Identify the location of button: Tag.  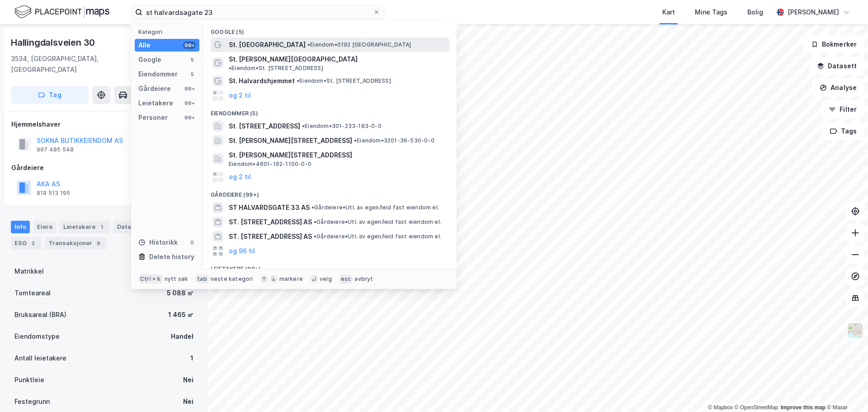
(50, 95).